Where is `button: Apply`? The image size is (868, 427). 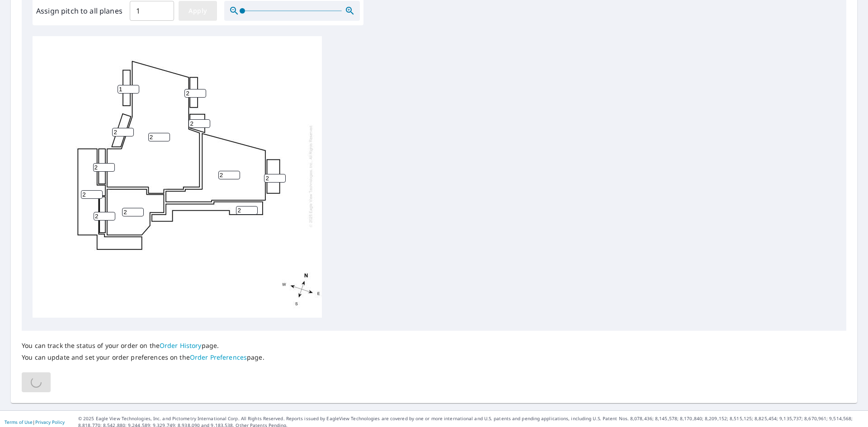 button: Apply is located at coordinates (197, 11).